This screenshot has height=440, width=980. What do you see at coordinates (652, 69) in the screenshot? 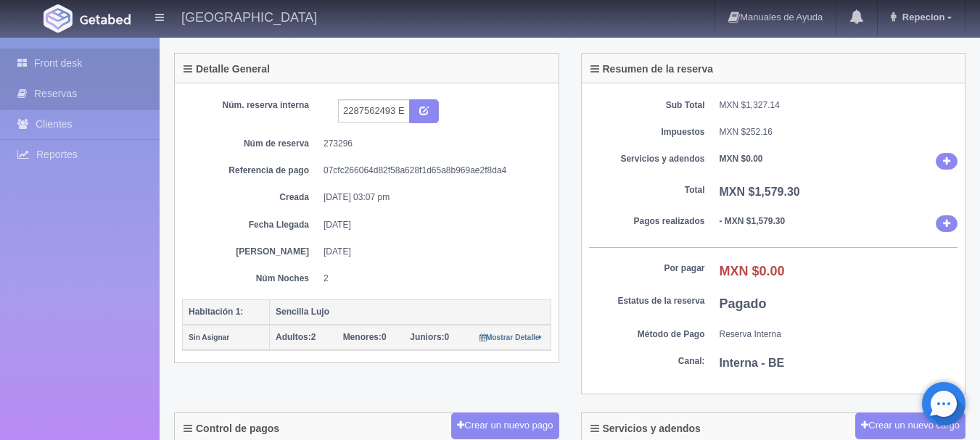
I see `h4: Resumen de la reserva` at bounding box center [652, 69].